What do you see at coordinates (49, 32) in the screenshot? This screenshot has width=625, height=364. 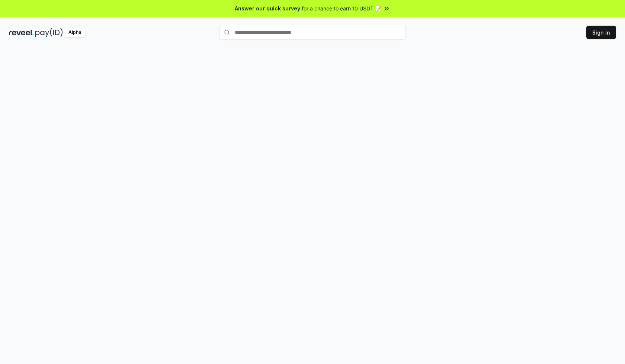 I see `img: pay_id` at bounding box center [49, 32].